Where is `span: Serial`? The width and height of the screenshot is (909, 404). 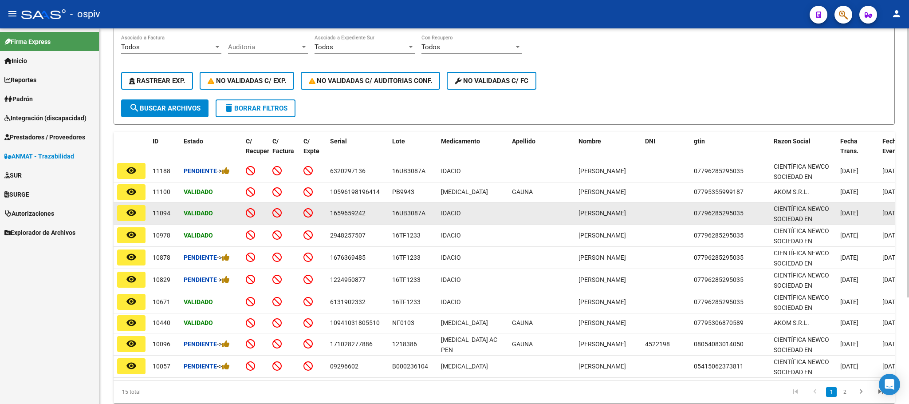 span: Serial is located at coordinates (339, 141).